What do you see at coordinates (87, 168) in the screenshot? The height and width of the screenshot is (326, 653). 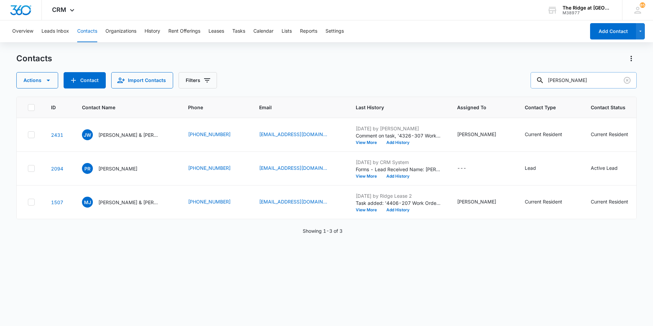 I see `span: PR` at bounding box center [87, 168].